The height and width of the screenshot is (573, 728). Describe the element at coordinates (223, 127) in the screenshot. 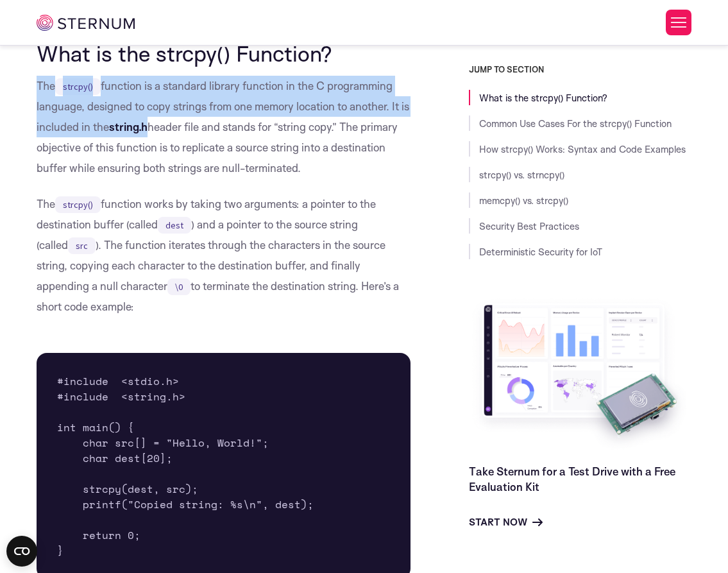

I see `p: The function is a standard library function in the C programming language, designed to copy strin...` at that location.